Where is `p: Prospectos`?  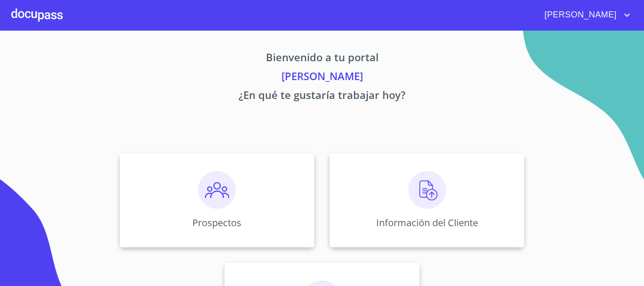 p: Prospectos is located at coordinates (217, 223).